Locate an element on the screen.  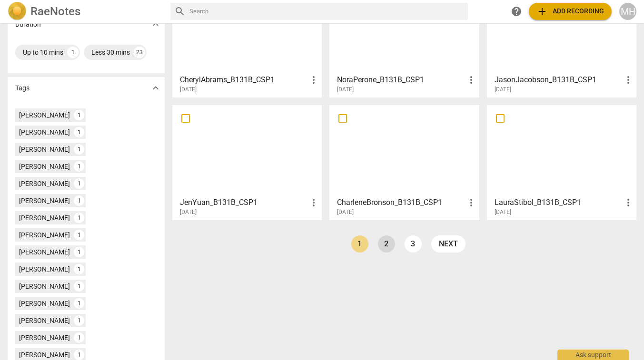
h3: JasonJacobson_B131B_CSP1 is located at coordinates (558, 80).